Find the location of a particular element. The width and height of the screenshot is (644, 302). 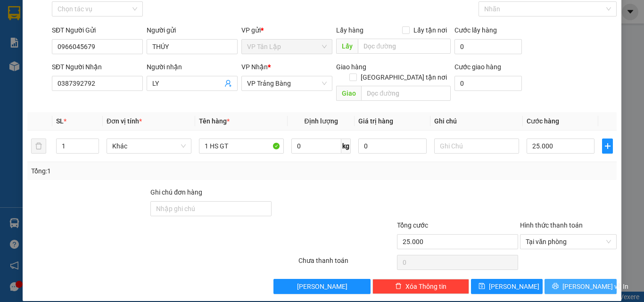

button: delete is located at coordinates (38, 146).